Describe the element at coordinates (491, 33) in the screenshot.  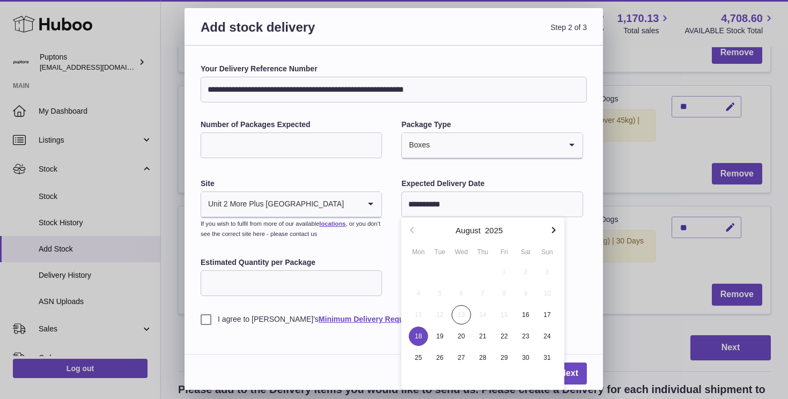
I see `span: Step 2 of 3` at that location.